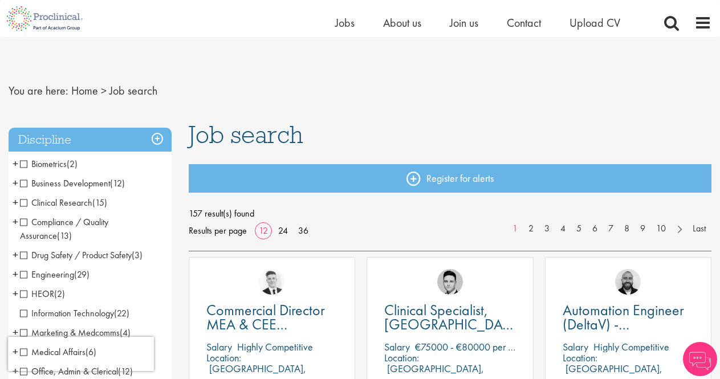 The width and height of the screenshot is (720, 379). What do you see at coordinates (283, 230) in the screenshot?
I see `a: 24` at bounding box center [283, 230].